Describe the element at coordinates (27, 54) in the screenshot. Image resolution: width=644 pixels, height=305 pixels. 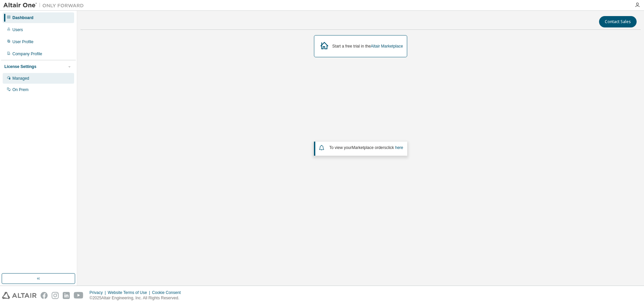
I see `div: Company Profile` at that location.